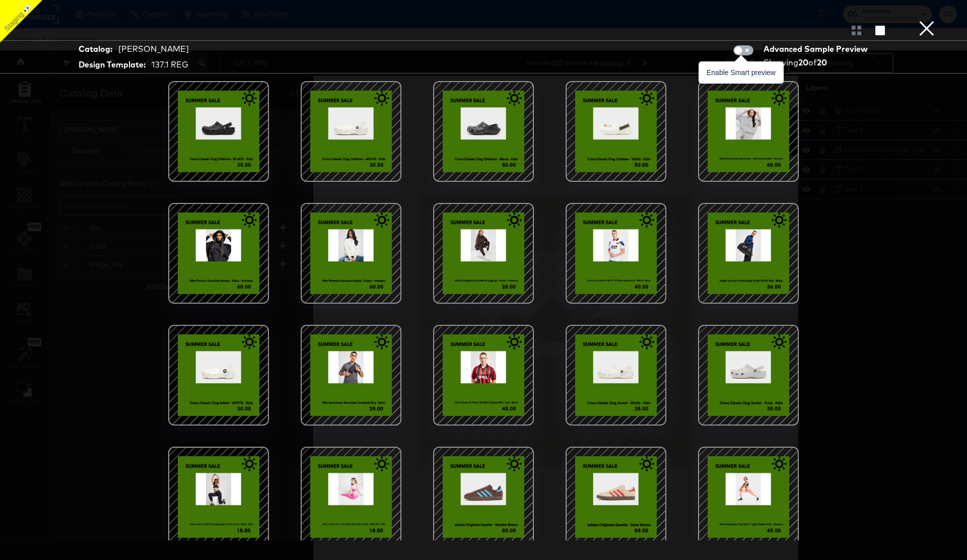 This screenshot has width=967, height=560. Describe the element at coordinates (95, 49) in the screenshot. I see `strong: Catalog:` at that location.